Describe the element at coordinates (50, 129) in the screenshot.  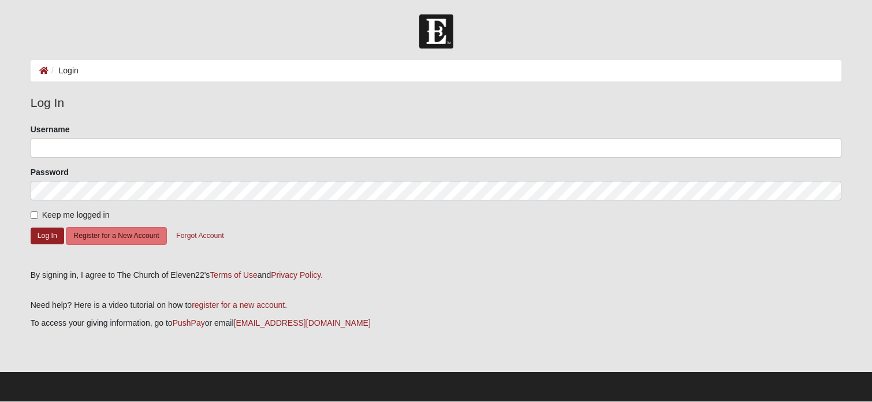
I see `label: Username` at that location.